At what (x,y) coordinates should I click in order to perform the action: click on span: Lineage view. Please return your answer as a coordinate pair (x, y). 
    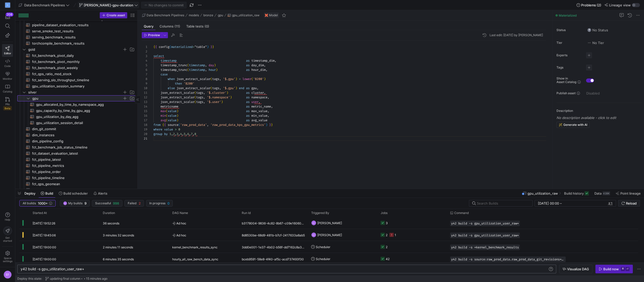
    Looking at the image, I should click on (620, 5).